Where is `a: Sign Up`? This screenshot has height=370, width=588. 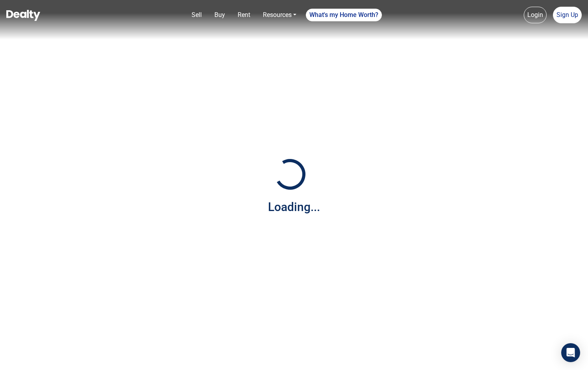
a: Sign Up is located at coordinates (567, 15).